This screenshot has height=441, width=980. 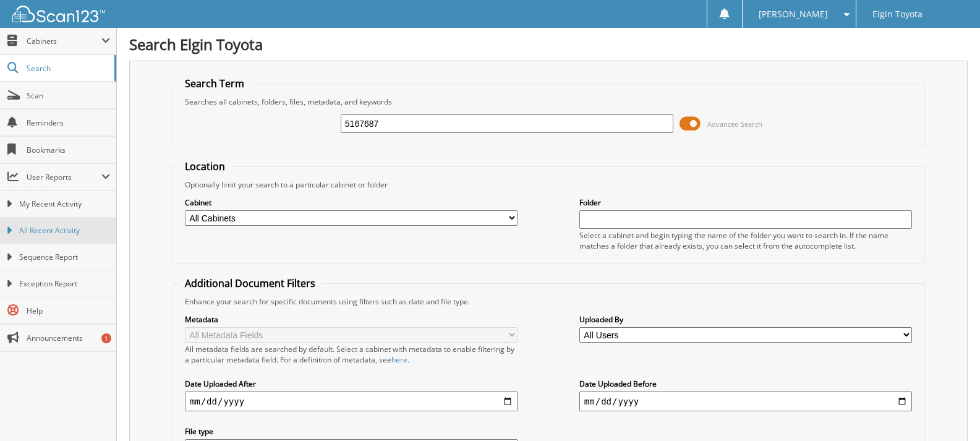 What do you see at coordinates (204, 167) in the screenshot?
I see `legend: Location` at bounding box center [204, 167].